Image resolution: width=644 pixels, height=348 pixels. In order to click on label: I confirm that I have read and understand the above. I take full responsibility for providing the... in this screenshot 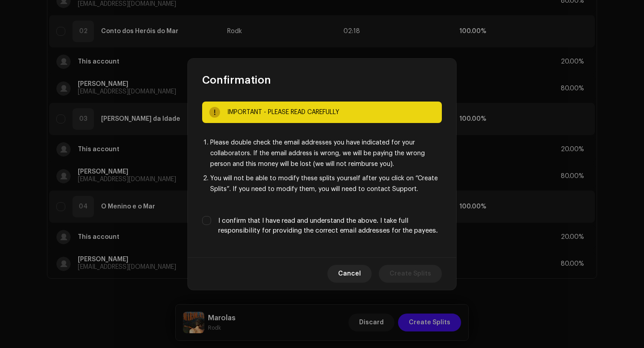, I will do `click(330, 226)`.